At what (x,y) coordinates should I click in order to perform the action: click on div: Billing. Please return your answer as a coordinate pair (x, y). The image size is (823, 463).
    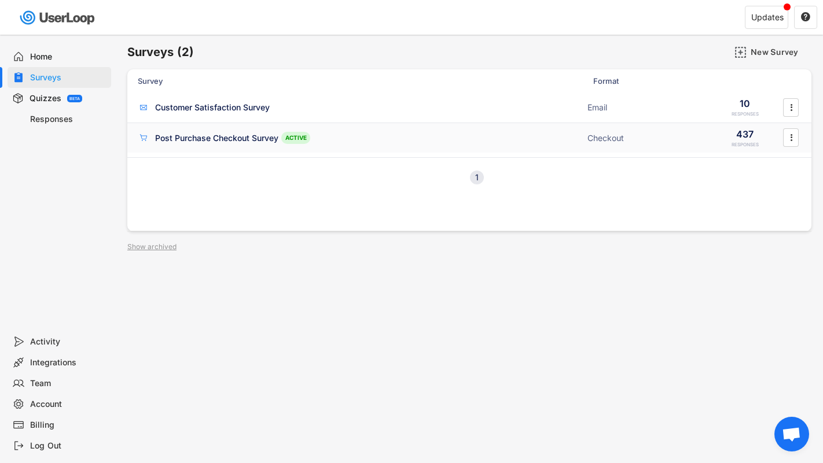
    Looking at the image, I should click on (68, 425).